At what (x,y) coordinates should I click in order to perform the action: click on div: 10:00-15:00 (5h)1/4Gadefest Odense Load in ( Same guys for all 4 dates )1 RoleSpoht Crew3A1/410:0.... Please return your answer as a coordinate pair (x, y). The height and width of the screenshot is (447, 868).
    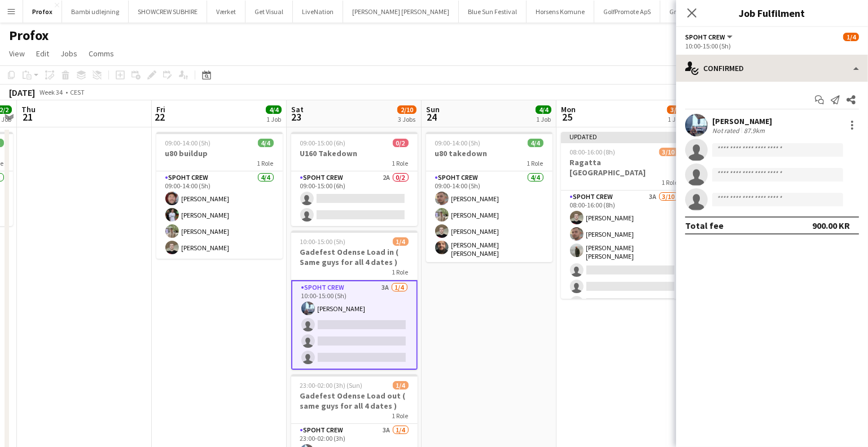
    Looking at the image, I should click on (354, 300).